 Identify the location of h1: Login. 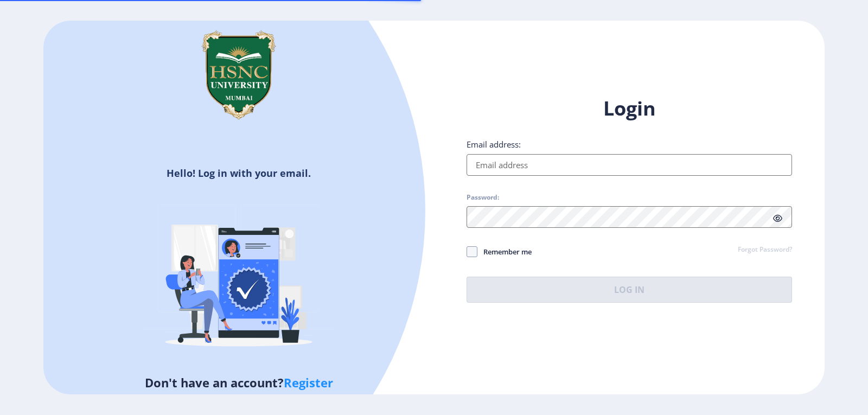
(629, 109).